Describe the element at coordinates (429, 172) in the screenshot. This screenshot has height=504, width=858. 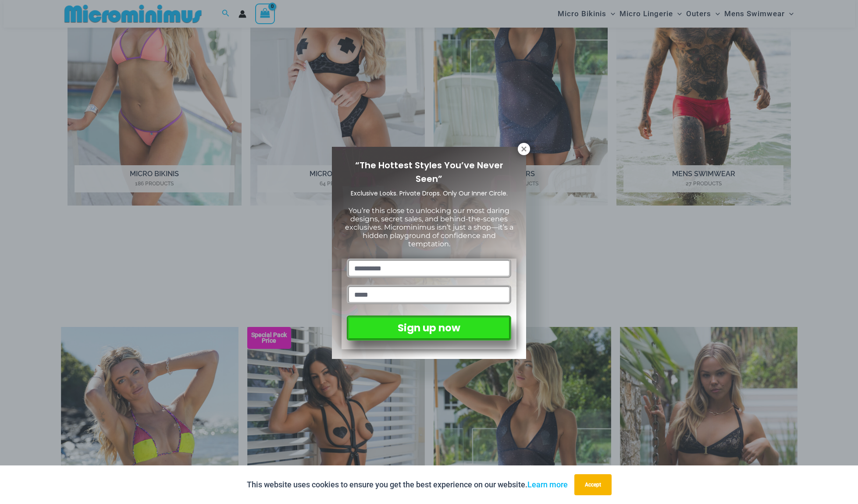
I see `span: “The Hottest Styles You’ve Never Seen”` at that location.